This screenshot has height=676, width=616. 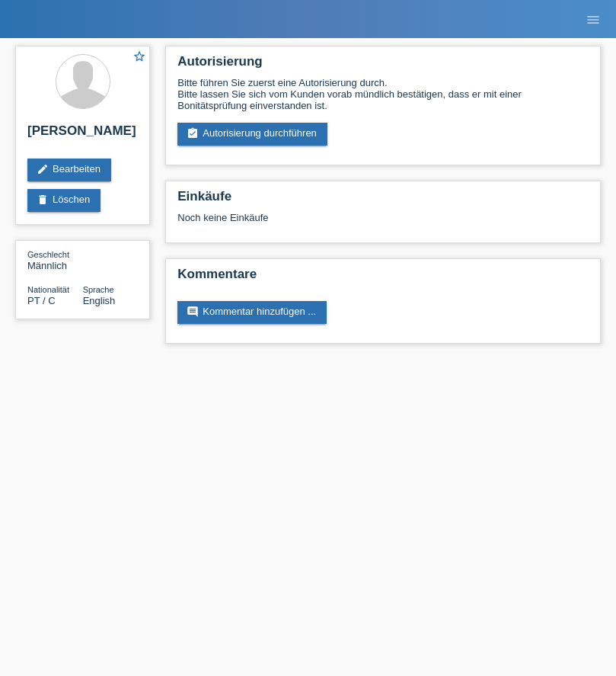 What do you see at coordinates (55, 260) in the screenshot?
I see `div: Männlich` at bounding box center [55, 260].